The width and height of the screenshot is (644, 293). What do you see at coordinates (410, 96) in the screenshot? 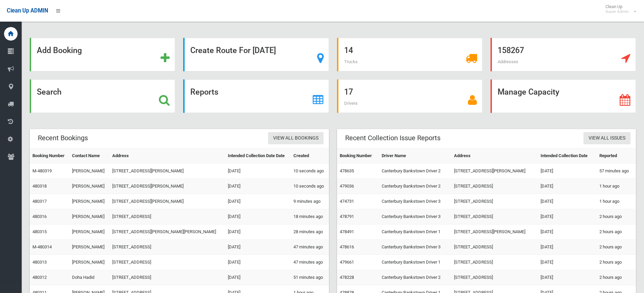
I see `a: 17 Drivers` at bounding box center [410, 96].